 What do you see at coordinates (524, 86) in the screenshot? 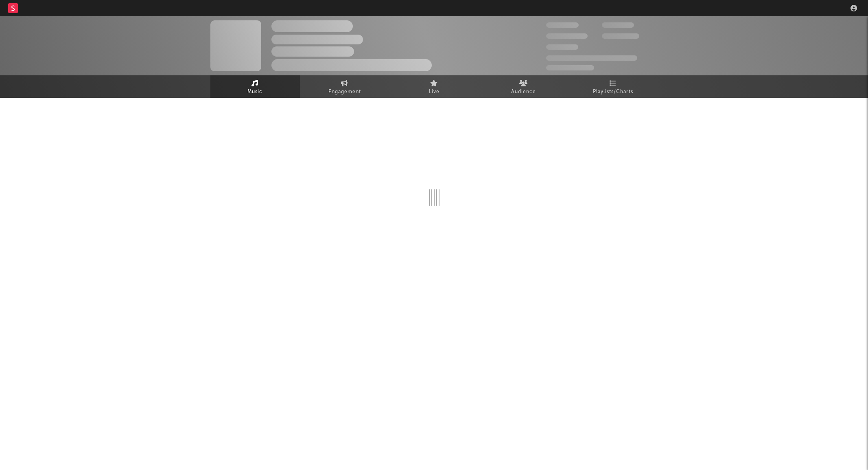
I see `a: Audience` at bounding box center [524, 86].